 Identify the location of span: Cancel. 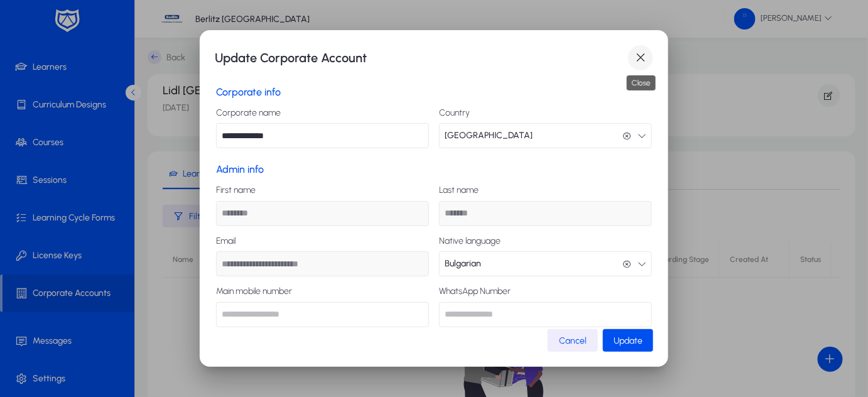
(573, 341).